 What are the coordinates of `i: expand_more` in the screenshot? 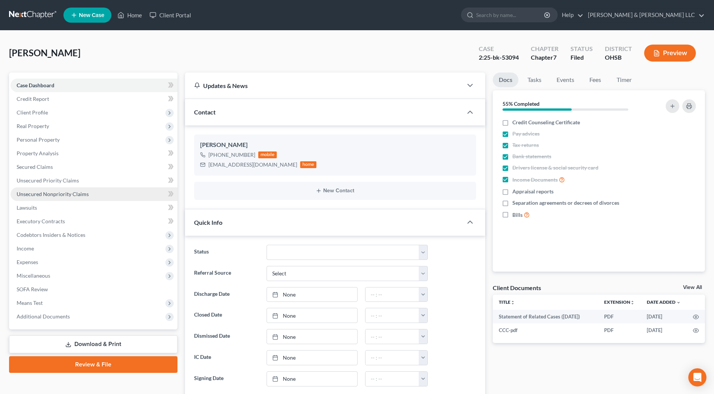 It's located at (679, 303).